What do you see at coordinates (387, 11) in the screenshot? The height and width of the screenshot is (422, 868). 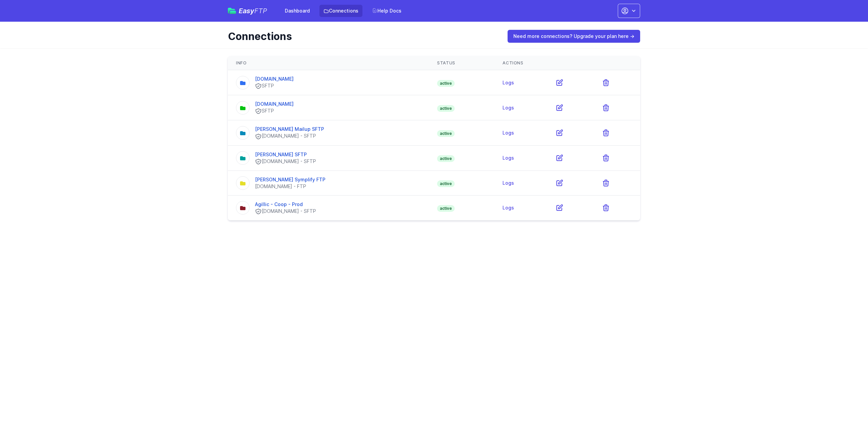 I see `a: Help Docs` at bounding box center [387, 11].